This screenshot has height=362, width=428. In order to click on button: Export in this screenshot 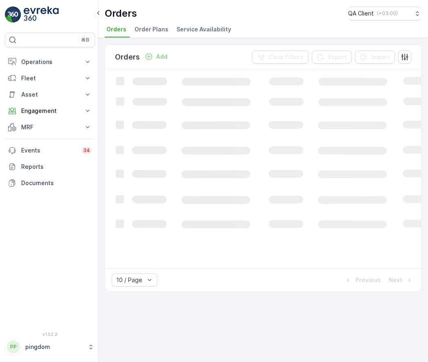, I will do `click(332, 57)`.